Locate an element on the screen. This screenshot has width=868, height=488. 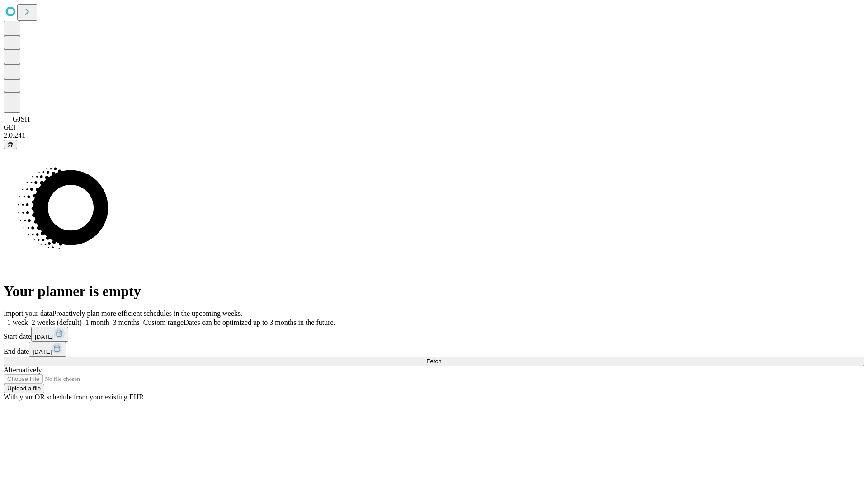
div: Start date is located at coordinates (434, 334).